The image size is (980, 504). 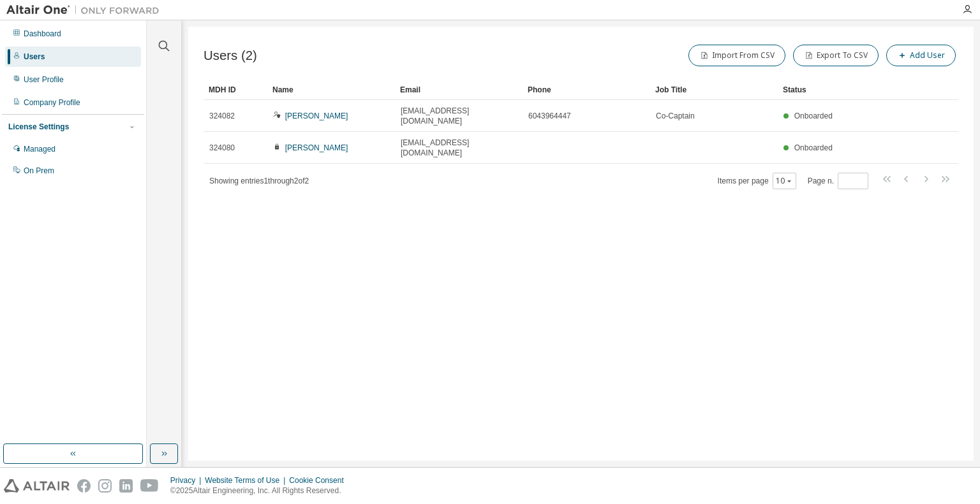 What do you see at coordinates (222, 148) in the screenshot?
I see `span: 324080` at bounding box center [222, 148].